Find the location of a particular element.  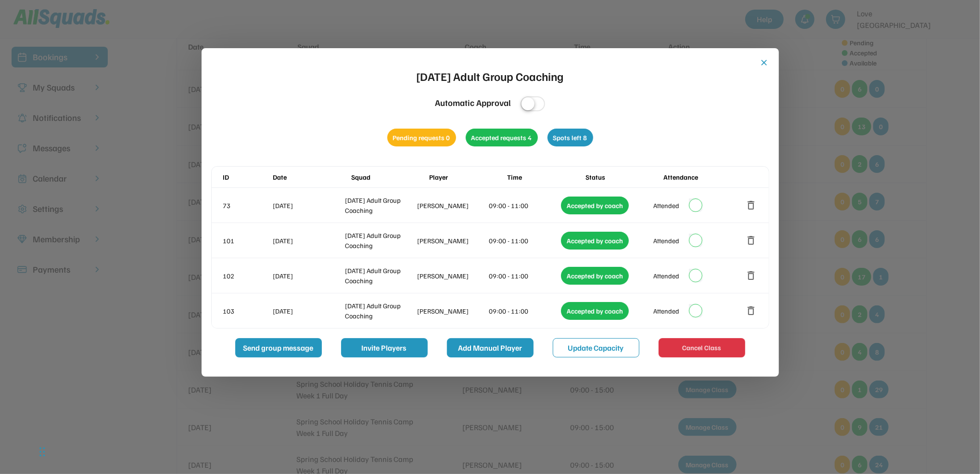

div: Player is located at coordinates (467, 177).